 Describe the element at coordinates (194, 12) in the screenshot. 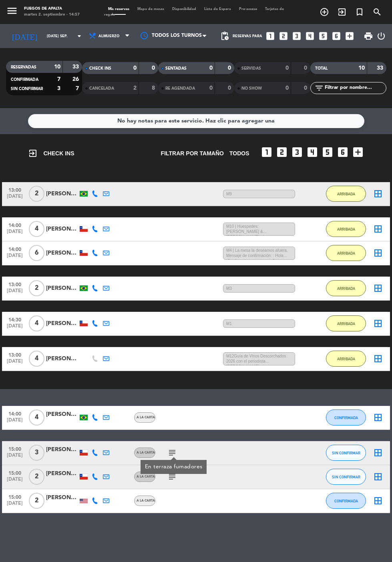

I see `span: Tarjetas de regalo` at that location.